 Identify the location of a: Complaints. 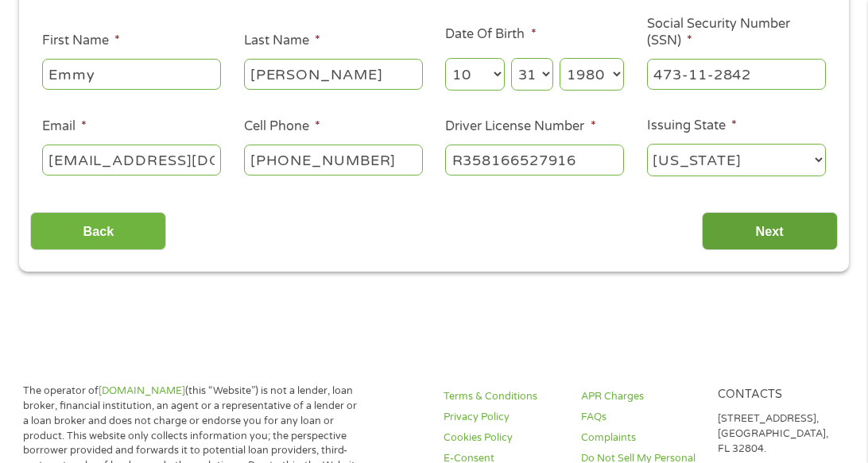
(640, 437).